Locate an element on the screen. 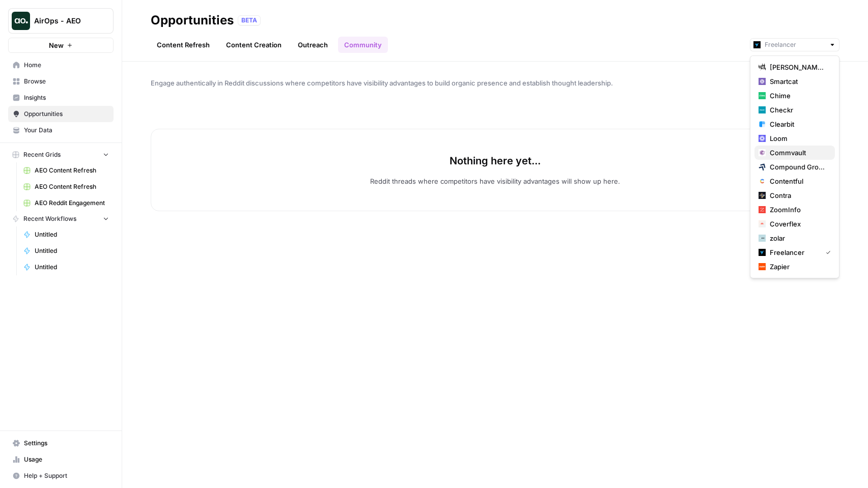  span: Opportunities is located at coordinates (66, 114).